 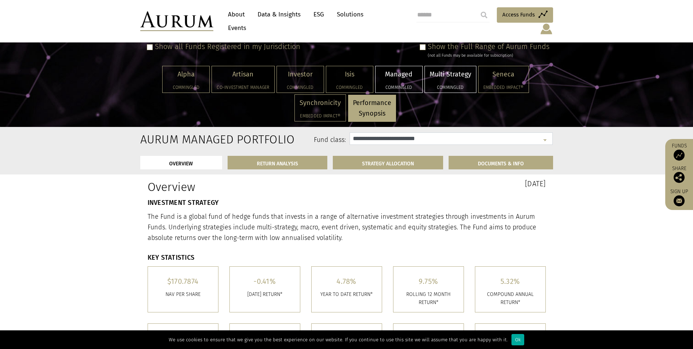 What do you see at coordinates (680, 197) in the screenshot?
I see `a: Sign up` at bounding box center [680, 197].